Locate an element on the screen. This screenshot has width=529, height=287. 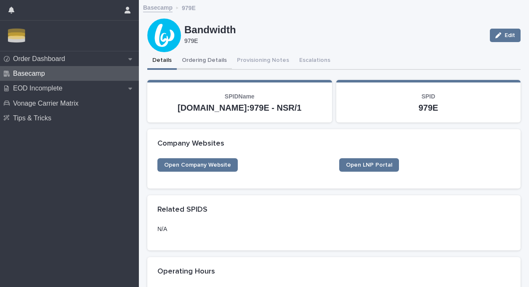
button: Edit is located at coordinates (505, 35).